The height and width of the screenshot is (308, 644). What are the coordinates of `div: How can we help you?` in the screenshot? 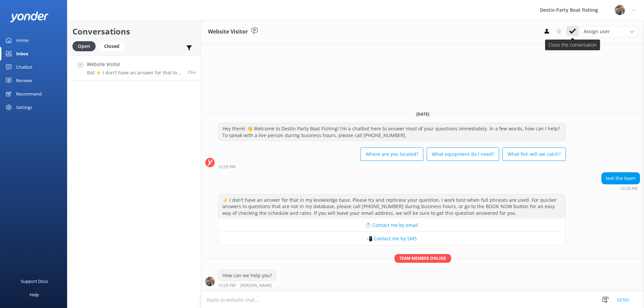 It's located at (247, 275).